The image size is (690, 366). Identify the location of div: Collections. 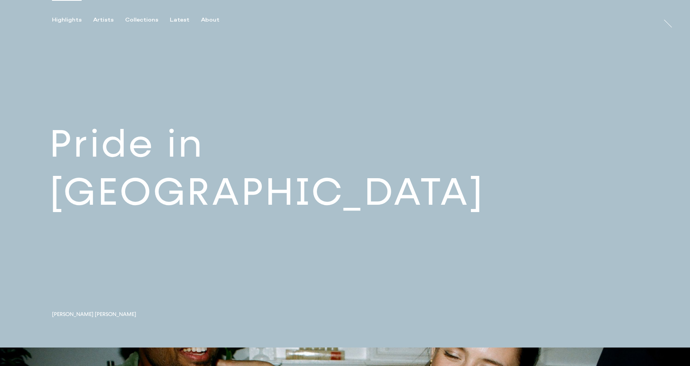
(142, 20).